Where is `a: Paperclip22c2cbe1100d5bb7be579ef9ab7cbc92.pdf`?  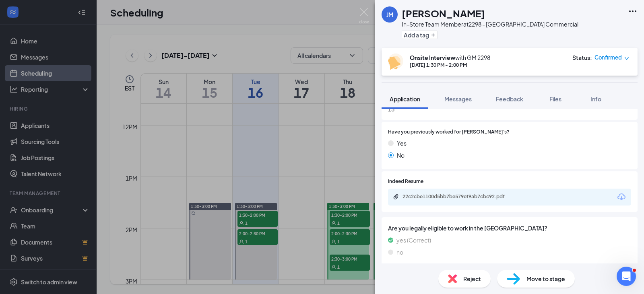 a: Paperclip22c2cbe1100d5bb7be579ef9ab7cbc92.pdf is located at coordinates (458, 197).